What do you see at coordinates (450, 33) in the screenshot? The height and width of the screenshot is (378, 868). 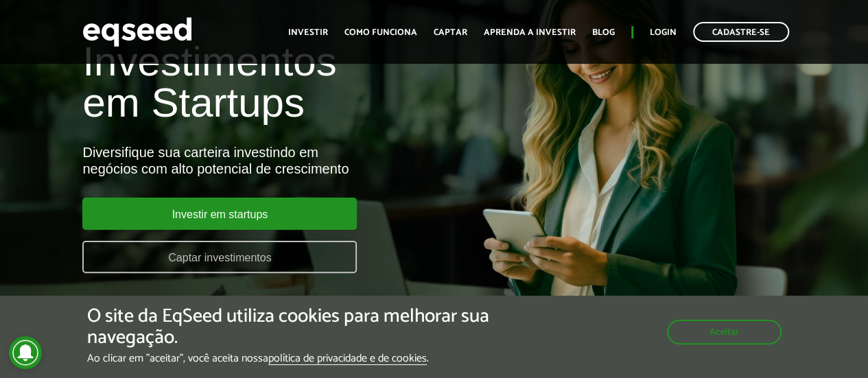 I see `a: Captar` at bounding box center [450, 33].